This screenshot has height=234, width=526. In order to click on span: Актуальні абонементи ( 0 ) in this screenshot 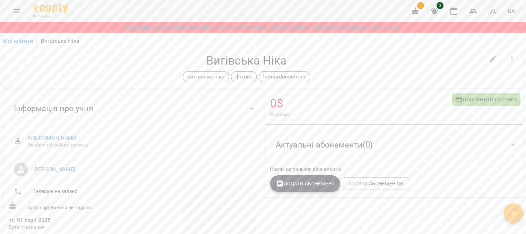, I will do `click(324, 145)`.